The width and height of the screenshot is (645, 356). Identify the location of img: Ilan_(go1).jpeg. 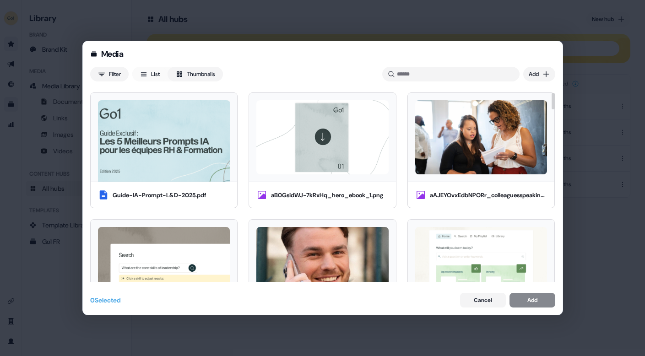
(322, 264).